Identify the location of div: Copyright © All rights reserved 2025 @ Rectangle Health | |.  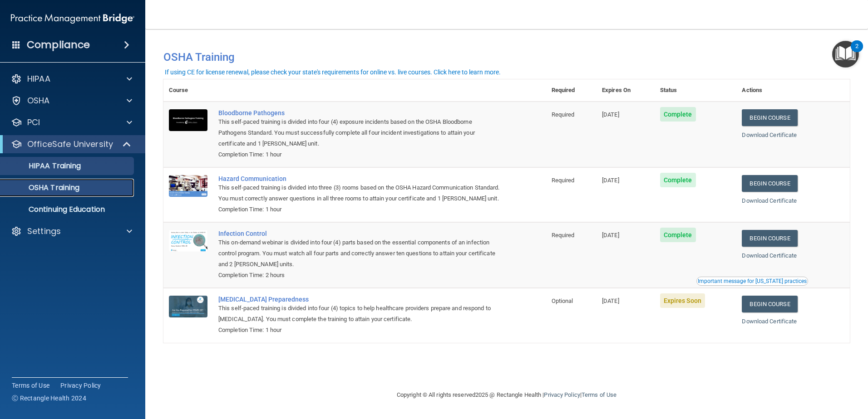
(506, 395).